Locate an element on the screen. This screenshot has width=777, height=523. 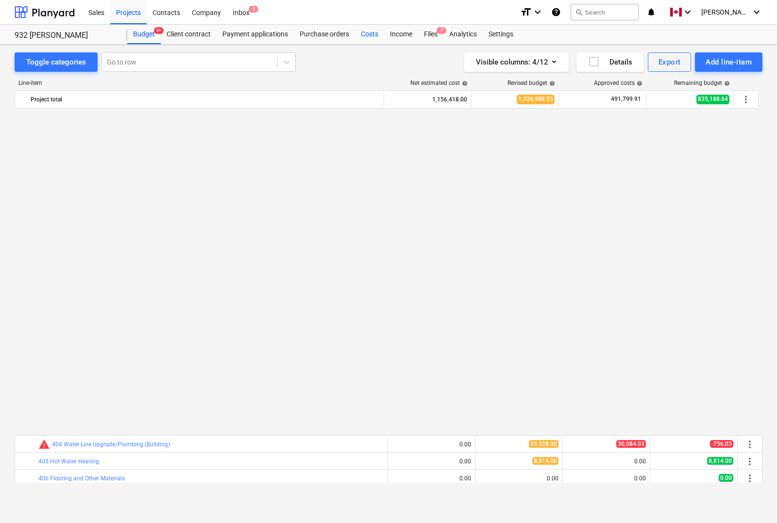
div: Remaining budget is located at coordinates (702, 83).